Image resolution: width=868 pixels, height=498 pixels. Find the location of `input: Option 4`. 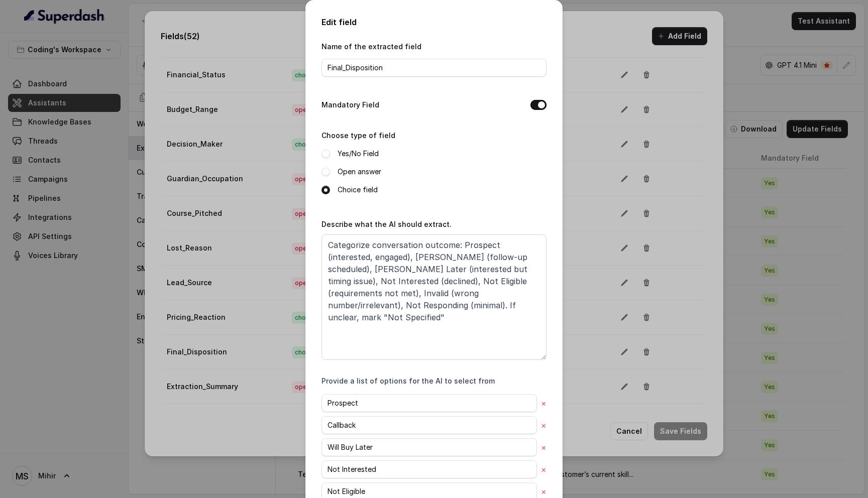

input: Option 4 is located at coordinates (429, 469).